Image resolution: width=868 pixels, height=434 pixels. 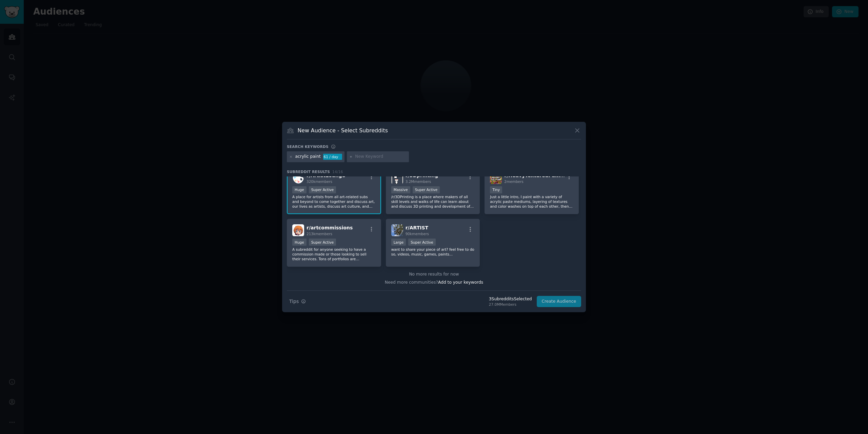 I want to click on img: 3Dprinting, so click(x=397, y=178).